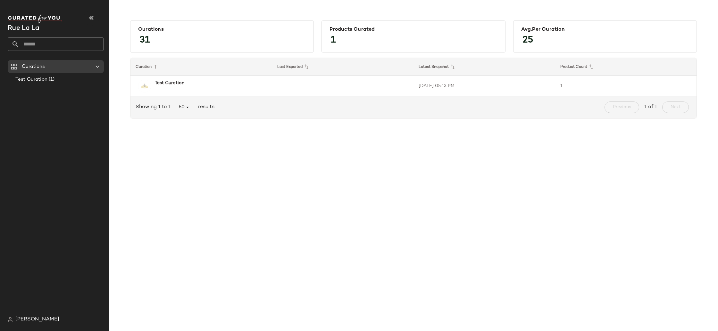 This screenshot has height=331, width=718. I want to click on div: Products Curated, so click(413, 29).